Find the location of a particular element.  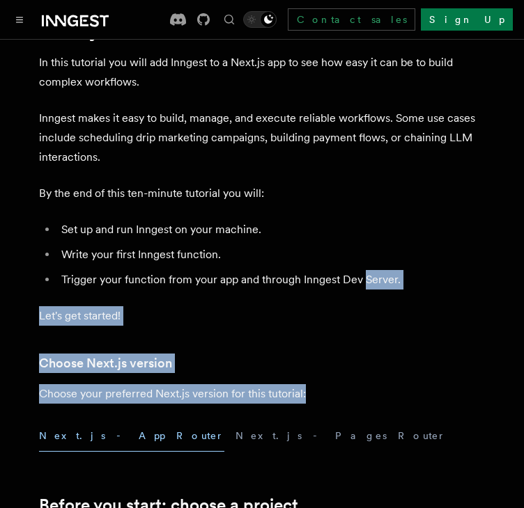

p: Inngest makes it easy to build, manage, and execute reliable workflows. Some use cases include sc... is located at coordinates (262, 138).